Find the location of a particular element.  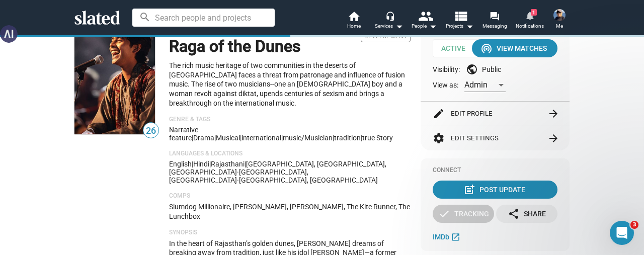

button: People is located at coordinates (424, 21).